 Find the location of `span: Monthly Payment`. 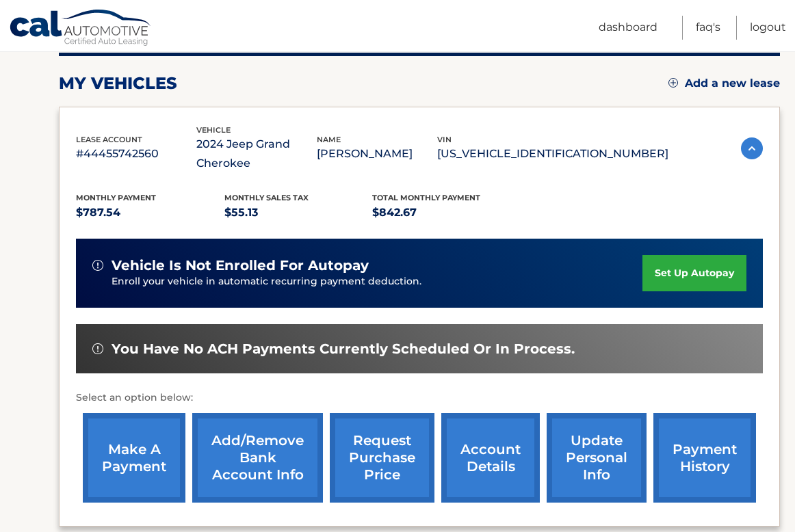

span: Monthly Payment is located at coordinates (116, 198).